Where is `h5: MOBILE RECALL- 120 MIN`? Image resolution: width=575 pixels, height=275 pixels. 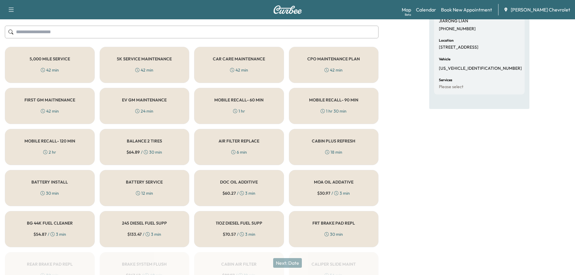
h5: MOBILE RECALL- 120 MIN is located at coordinates (50, 141).